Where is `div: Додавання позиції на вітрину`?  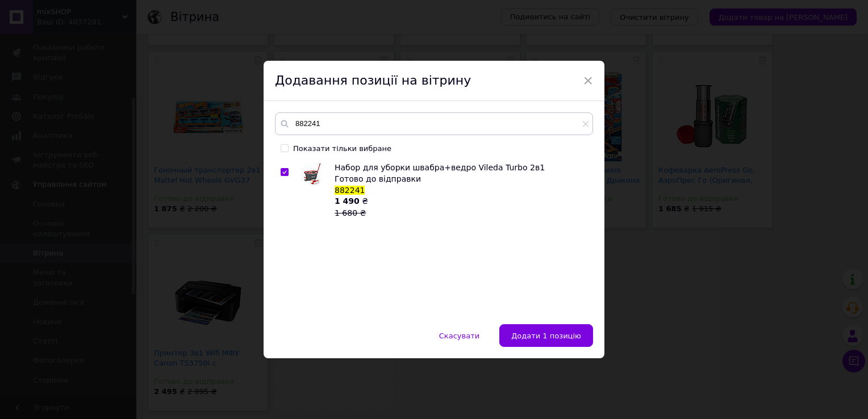 div: Додавання позиції на вітрину is located at coordinates (434, 81).